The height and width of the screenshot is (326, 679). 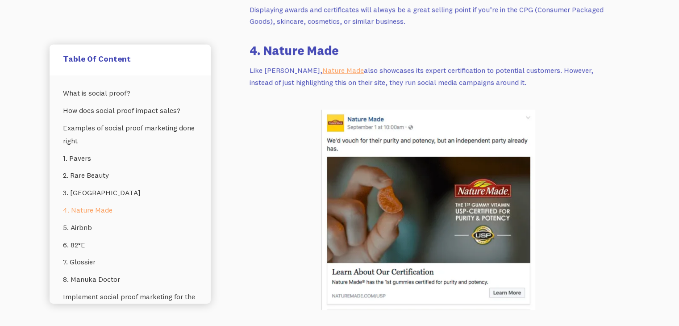 I want to click on a: Implement social proof marketing for the win!, so click(x=130, y=303).